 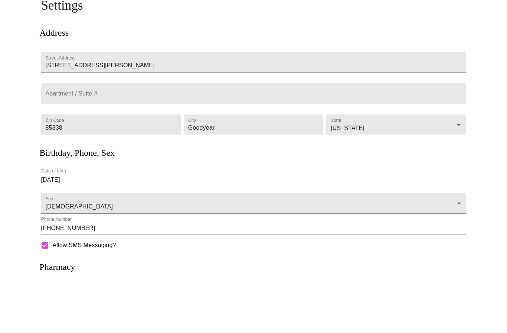 I want to click on h3: Pharmacy, so click(x=58, y=267).